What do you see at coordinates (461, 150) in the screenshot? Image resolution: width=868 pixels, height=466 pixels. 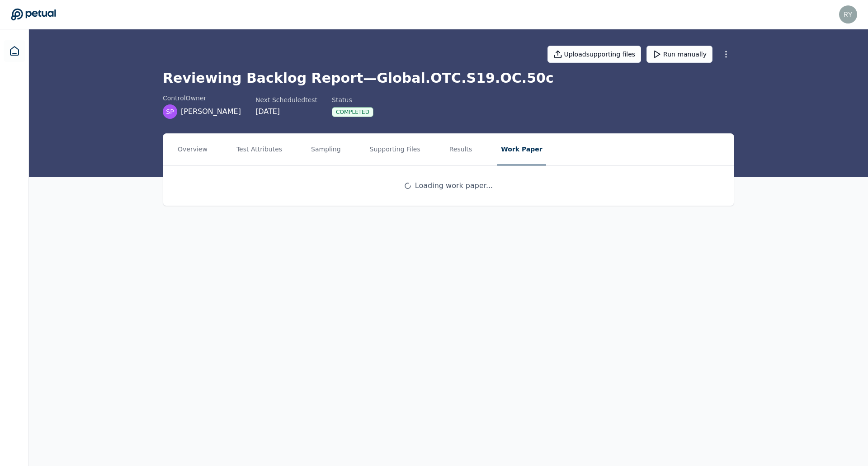 I see `button: Results` at bounding box center [461, 150].